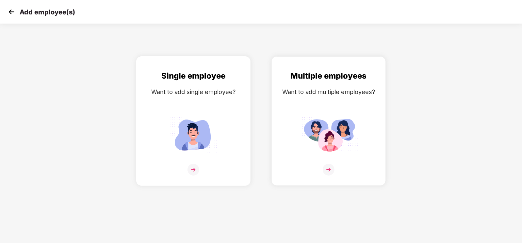 This screenshot has height=243, width=522. Describe the element at coordinates (194, 76) in the screenshot. I see `div: Single employee` at that location.